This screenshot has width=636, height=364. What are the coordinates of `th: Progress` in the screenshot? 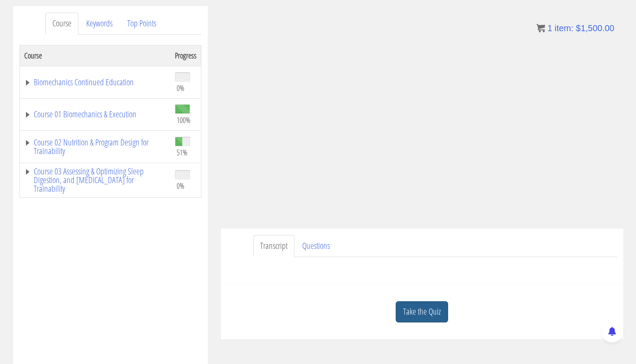 It's located at (186, 55).